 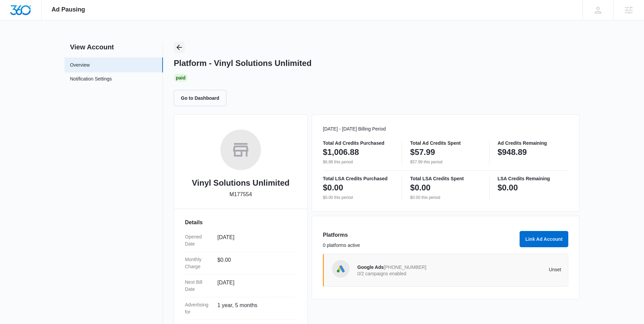 I want to click on dd: 1 year, 5 months, so click(x=254, y=308).